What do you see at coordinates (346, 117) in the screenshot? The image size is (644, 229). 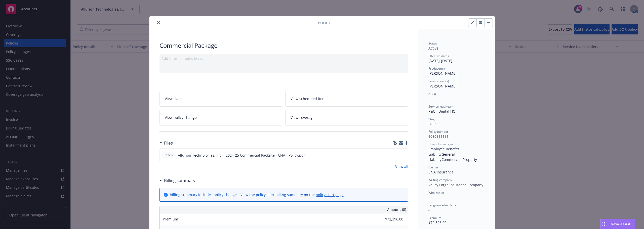 I see `a: View coverage` at bounding box center [346, 117].